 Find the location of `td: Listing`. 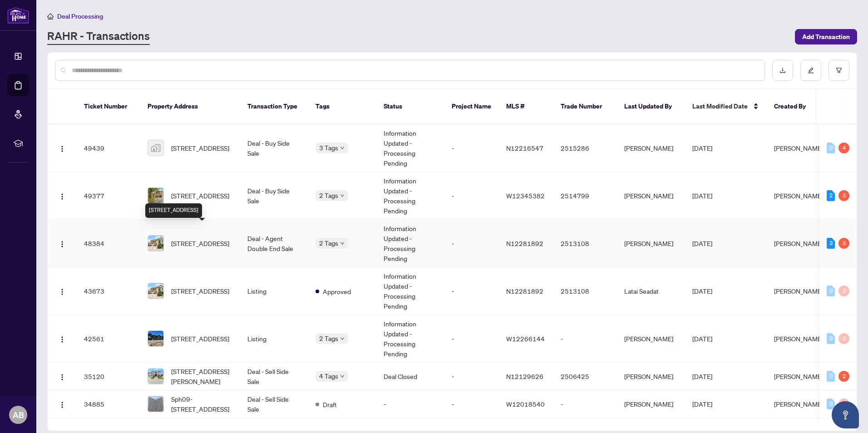

td: Listing is located at coordinates (274, 339).